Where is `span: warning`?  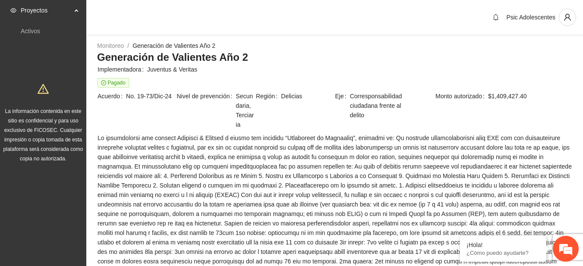
span: warning is located at coordinates (43, 89).